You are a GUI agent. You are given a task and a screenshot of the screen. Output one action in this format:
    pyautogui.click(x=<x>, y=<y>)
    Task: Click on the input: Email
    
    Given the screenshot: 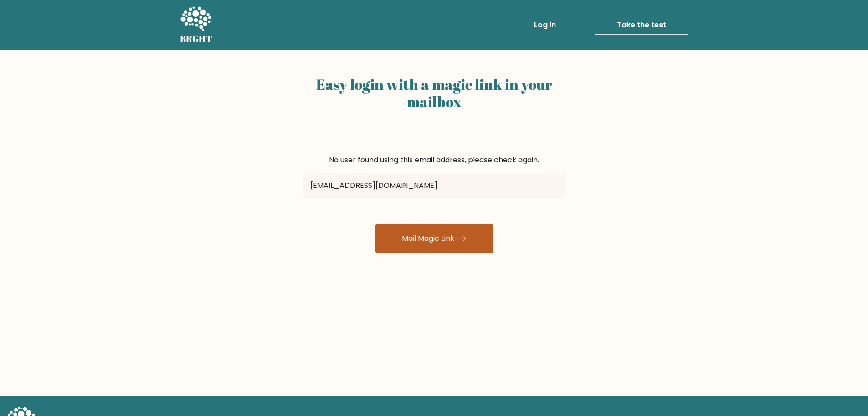 What is the action you would take?
    pyautogui.click(x=435, y=186)
    